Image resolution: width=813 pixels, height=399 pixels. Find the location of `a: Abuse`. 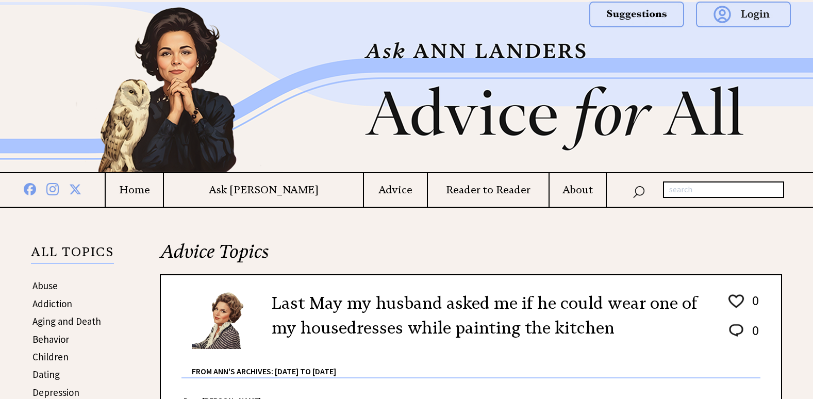

a: Abuse is located at coordinates (45, 286).